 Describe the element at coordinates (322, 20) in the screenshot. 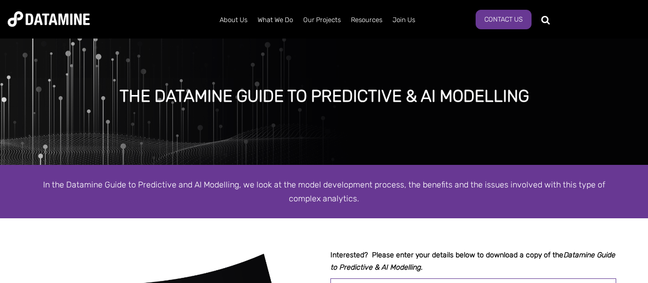

I see `a: Our Projects` at that location.